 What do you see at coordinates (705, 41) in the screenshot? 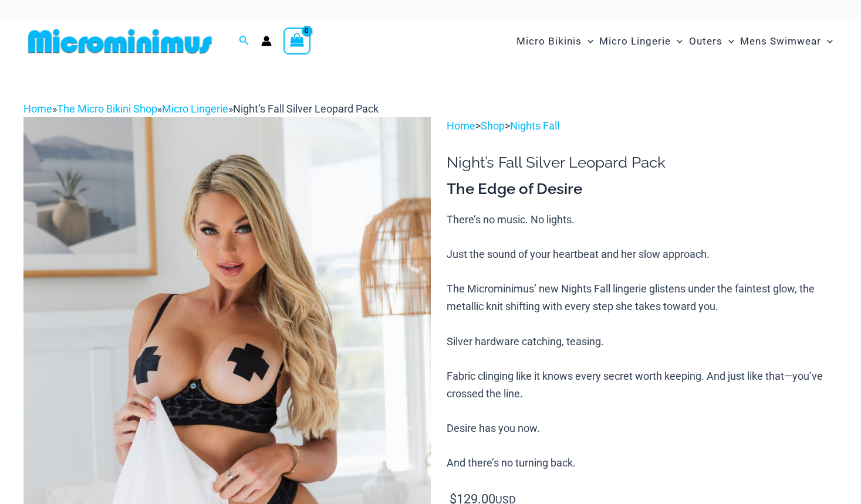
I see `span: Outers` at bounding box center [705, 41].